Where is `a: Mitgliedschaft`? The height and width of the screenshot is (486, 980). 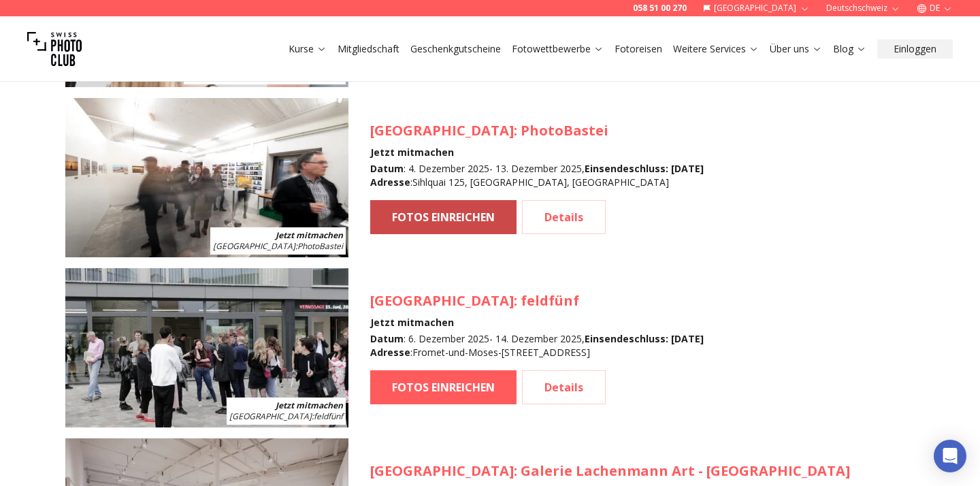 a: Mitgliedschaft is located at coordinates (368, 49).